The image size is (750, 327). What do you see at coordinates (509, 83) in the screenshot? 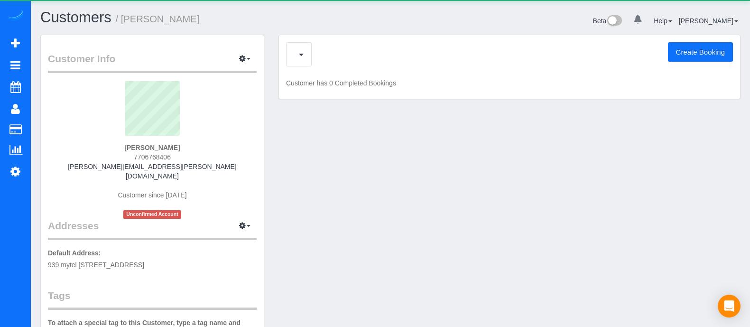
I see `p: Customer has 0 Completed Bookings` at bounding box center [509, 83].